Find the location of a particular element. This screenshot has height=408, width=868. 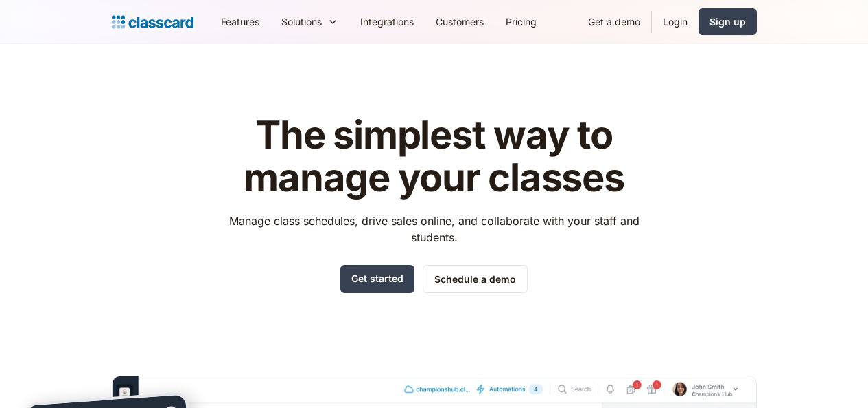

a: Login is located at coordinates (676, 21).